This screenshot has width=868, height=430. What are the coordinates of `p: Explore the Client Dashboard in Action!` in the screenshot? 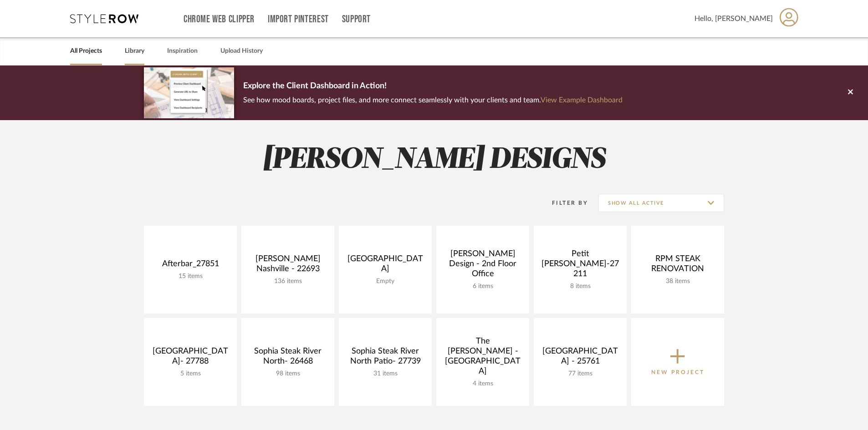 It's located at (432, 86).